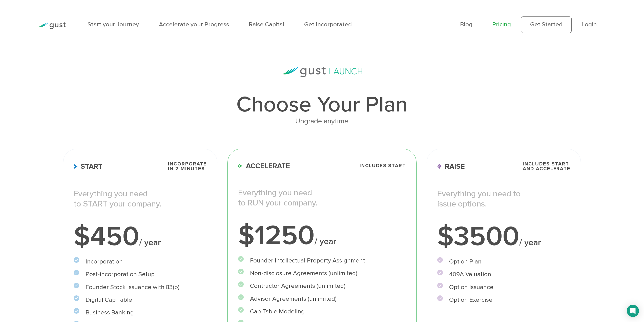  What do you see at coordinates (187, 167) in the screenshot?
I see `span: Incorporate in 2 Minutes` at bounding box center [187, 167].